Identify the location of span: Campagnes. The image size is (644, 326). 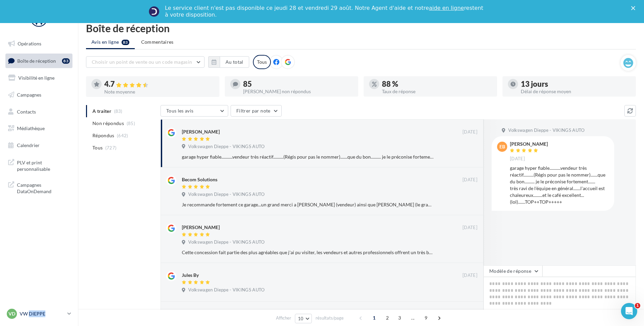
(29, 95).